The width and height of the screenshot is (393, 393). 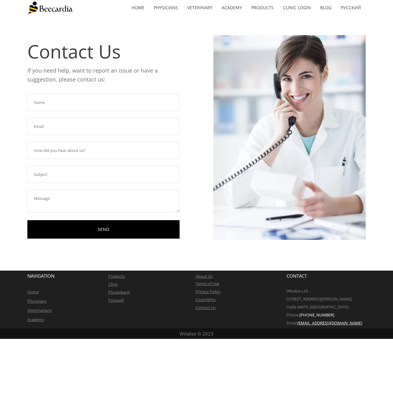 What do you see at coordinates (118, 276) in the screenshot?
I see `span: roducts` at bounding box center [118, 276].